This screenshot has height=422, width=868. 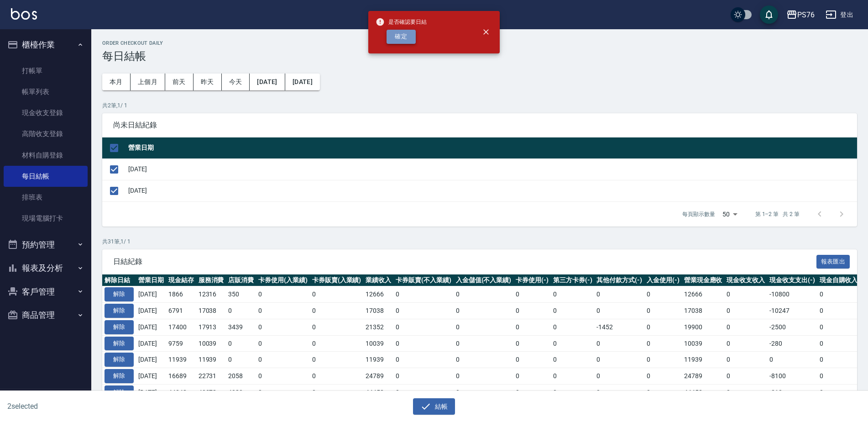 I want to click on a: 每日結帳, so click(x=45, y=177).